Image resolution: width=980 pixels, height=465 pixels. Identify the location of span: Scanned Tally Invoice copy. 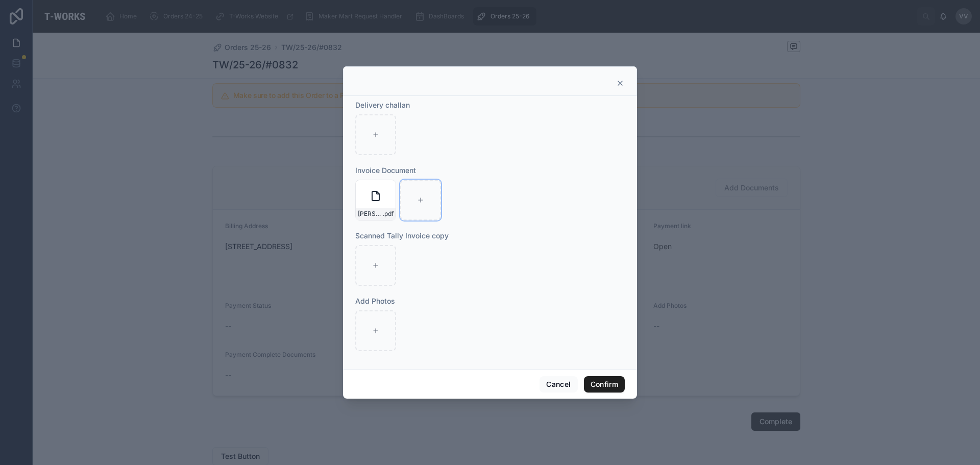
(402, 235).